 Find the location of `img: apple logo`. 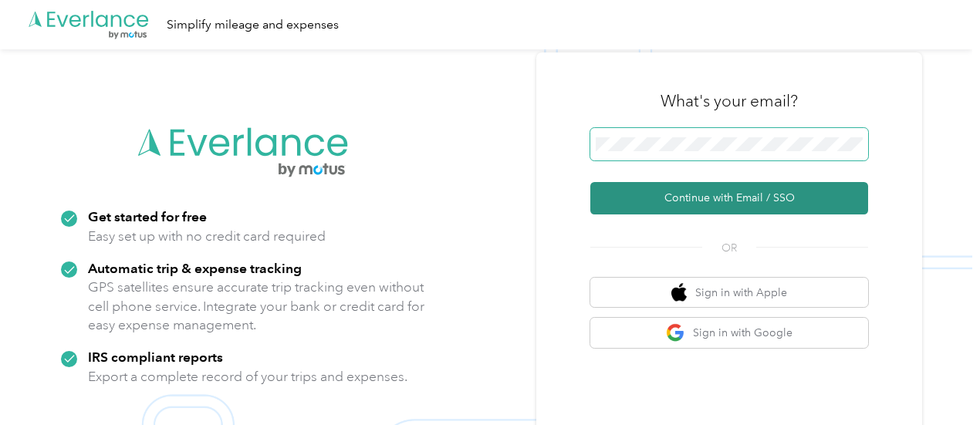

img: apple logo is located at coordinates (679, 293).